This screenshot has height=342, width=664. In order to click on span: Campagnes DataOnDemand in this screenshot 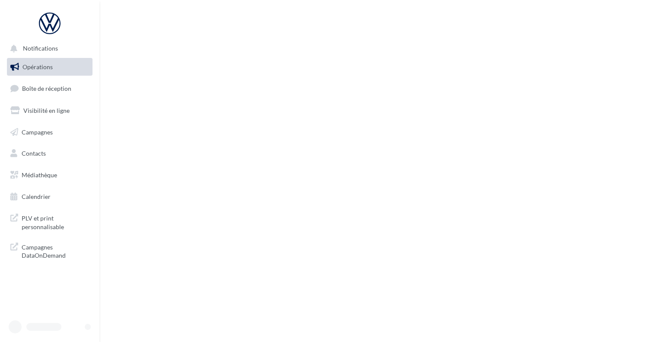, I will do `click(55, 250)`.